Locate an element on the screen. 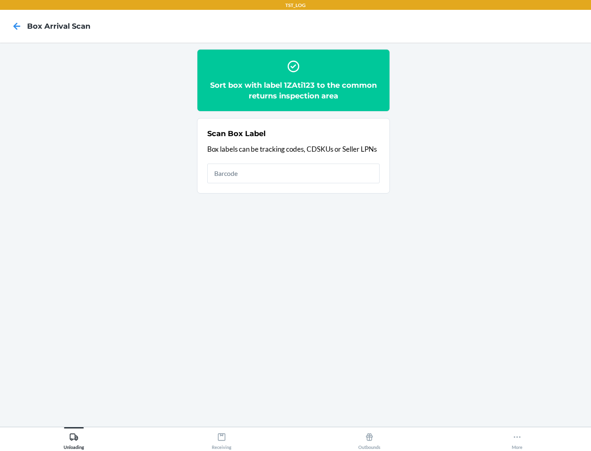 Image resolution: width=591 pixels, height=451 pixels. input: Barcode is located at coordinates (293, 174).